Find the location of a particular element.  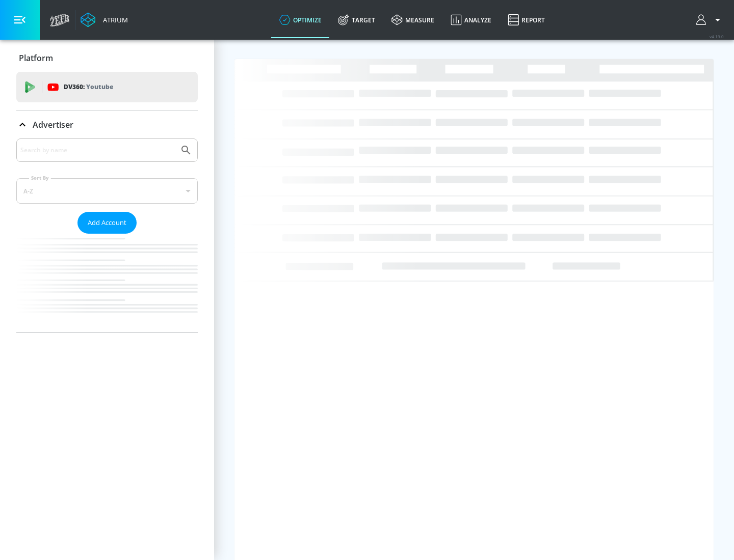

label: Sort By is located at coordinates (40, 178).